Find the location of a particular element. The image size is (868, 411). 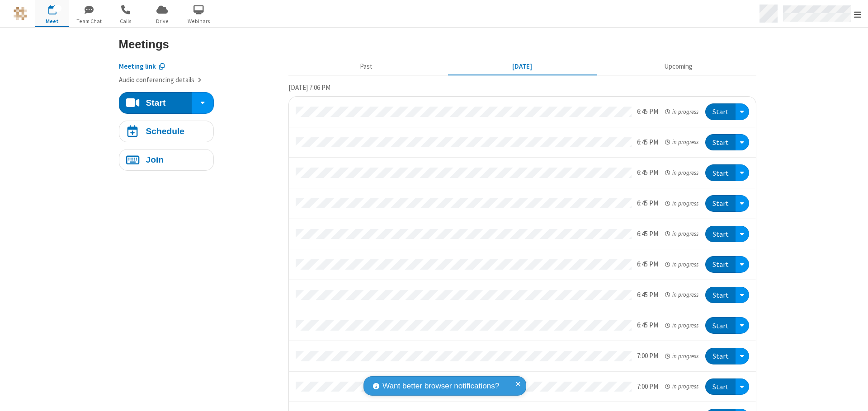

button: Upcoming is located at coordinates (678, 67).